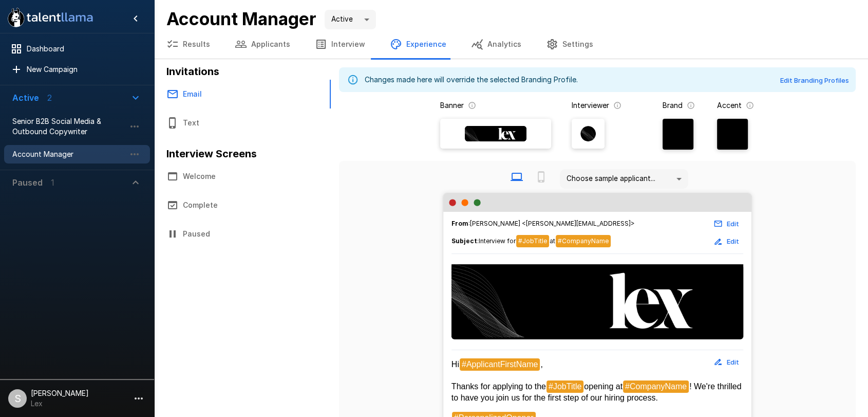 The height and width of the screenshot is (417, 868). Describe the element at coordinates (499, 386) in the screenshot. I see `span: Thanks for applying to the` at that location.